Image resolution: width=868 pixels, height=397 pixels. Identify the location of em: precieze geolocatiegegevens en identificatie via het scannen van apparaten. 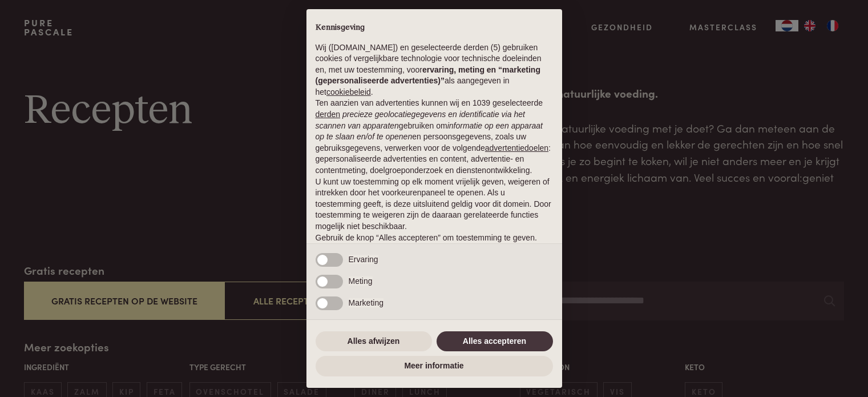
(420, 120).